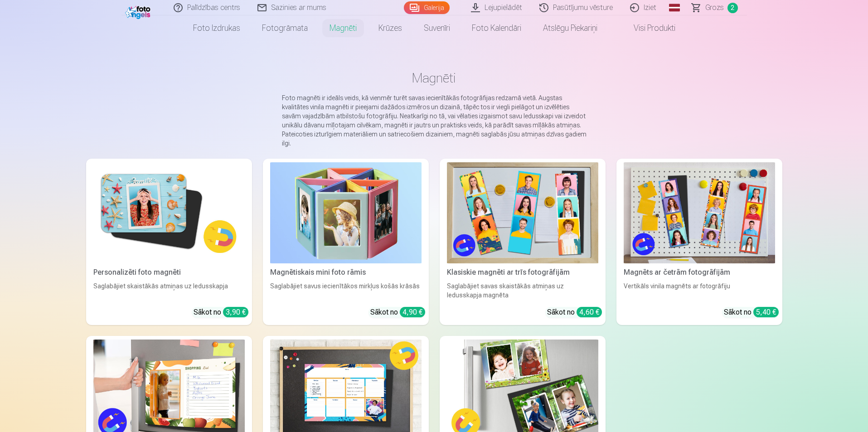 Image resolution: width=868 pixels, height=432 pixels. Describe the element at coordinates (413, 312) in the screenshot. I see `div: 4,90 €` at that location.